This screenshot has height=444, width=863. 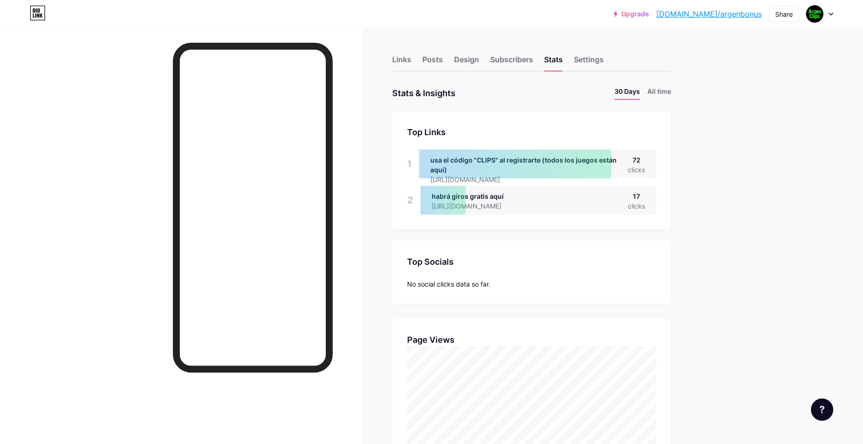 I want to click on div: habrá giros gratis aquí, so click(x=474, y=196).